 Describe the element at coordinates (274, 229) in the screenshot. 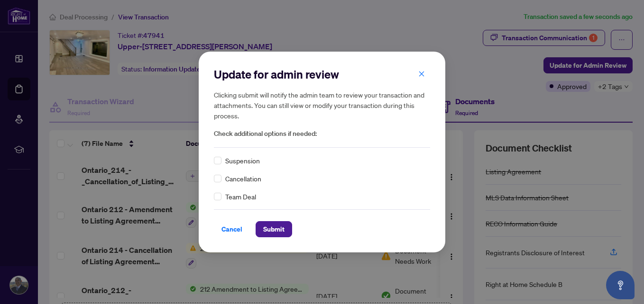

I see `button: Submit` at that location.